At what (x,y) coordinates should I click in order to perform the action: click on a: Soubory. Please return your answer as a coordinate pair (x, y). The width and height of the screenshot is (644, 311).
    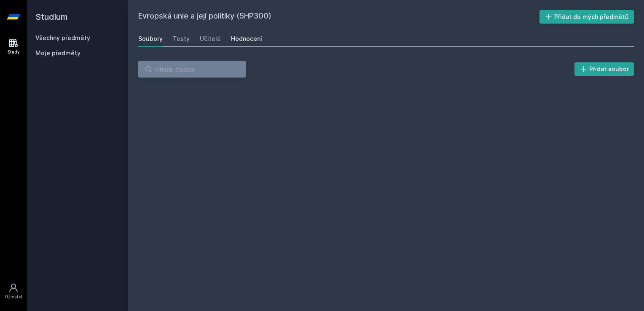
    Looking at the image, I should click on (151, 39).